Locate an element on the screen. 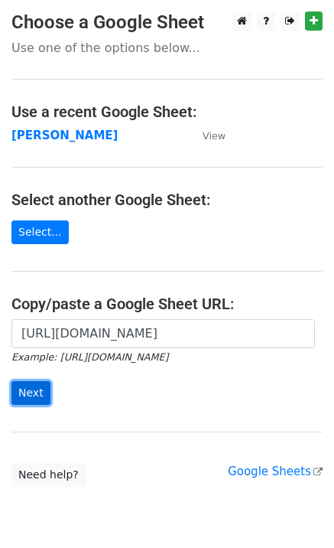  a: View is located at coordinates (207, 135).